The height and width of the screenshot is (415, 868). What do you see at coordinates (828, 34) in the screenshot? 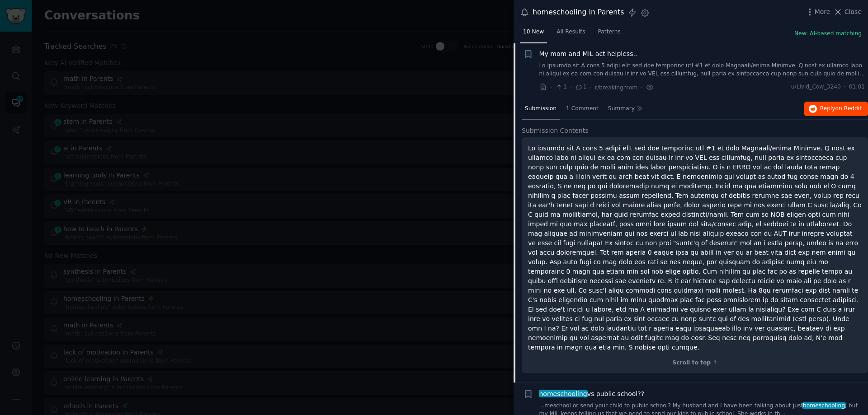
I see `button: New: AI-based matching` at bounding box center [828, 34].